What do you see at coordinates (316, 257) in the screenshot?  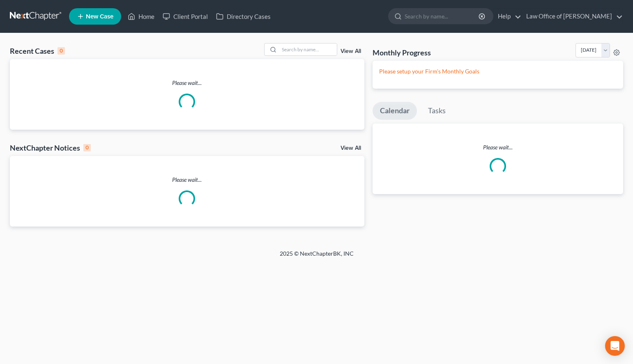 I see `div: 2025 © NextChapterBK, INC` at bounding box center [316, 257].